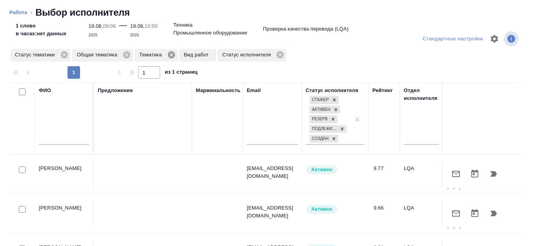 This screenshot has height=246, width=536. I want to click on div: Маржинальность, so click(218, 91).